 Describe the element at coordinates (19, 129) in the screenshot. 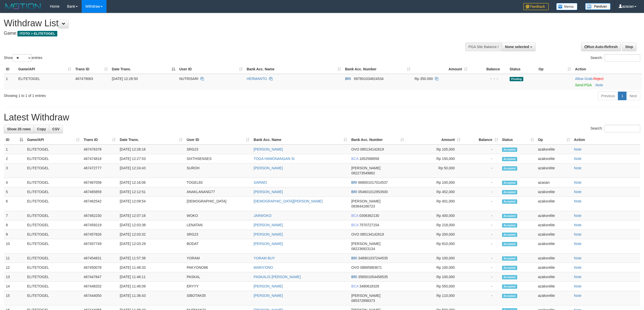

I see `span: Show 25 rows` at that location.